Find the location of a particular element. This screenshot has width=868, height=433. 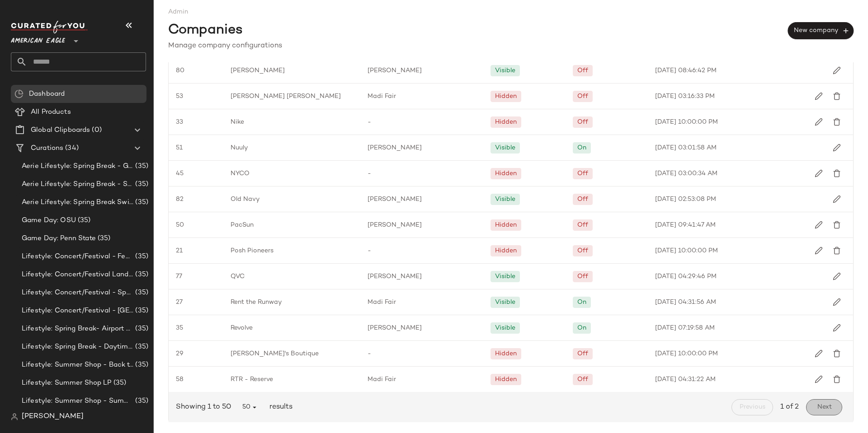

span: PacSun is located at coordinates (242, 225).